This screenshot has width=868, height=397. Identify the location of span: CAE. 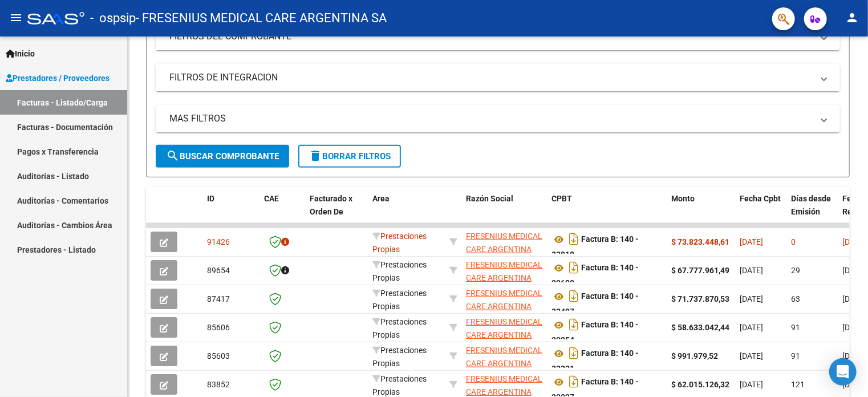
(271, 198).